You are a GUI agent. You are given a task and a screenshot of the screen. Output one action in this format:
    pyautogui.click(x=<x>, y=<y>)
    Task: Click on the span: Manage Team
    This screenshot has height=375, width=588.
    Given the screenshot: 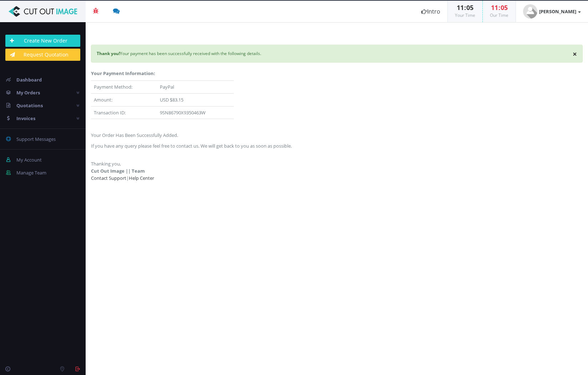 What is the action you would take?
    pyautogui.click(x=32, y=173)
    